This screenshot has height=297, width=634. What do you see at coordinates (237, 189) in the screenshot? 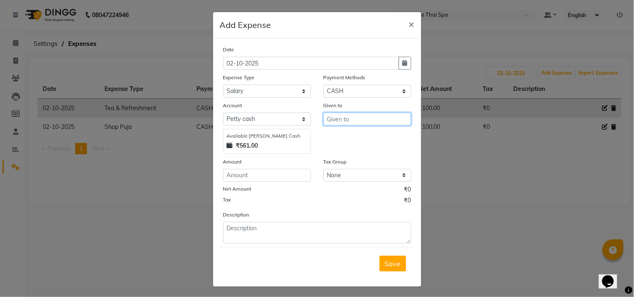
I see `label: Net Amount` at bounding box center [237, 189].